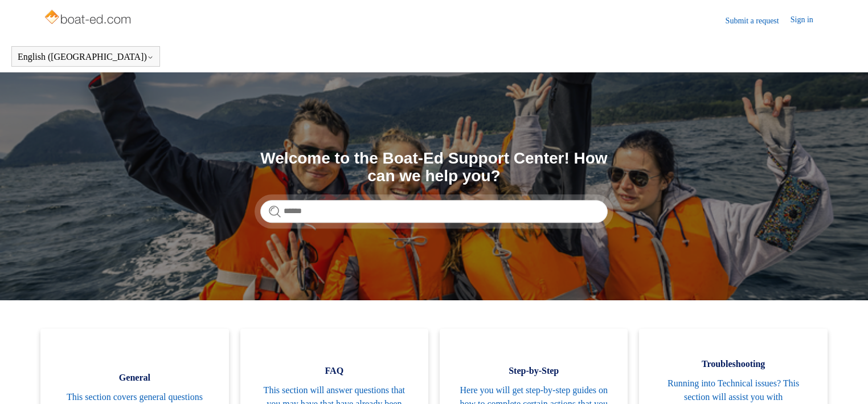 Image resolution: width=868 pixels, height=404 pixels. Describe the element at coordinates (434, 211) in the screenshot. I see `input: Search` at that location.